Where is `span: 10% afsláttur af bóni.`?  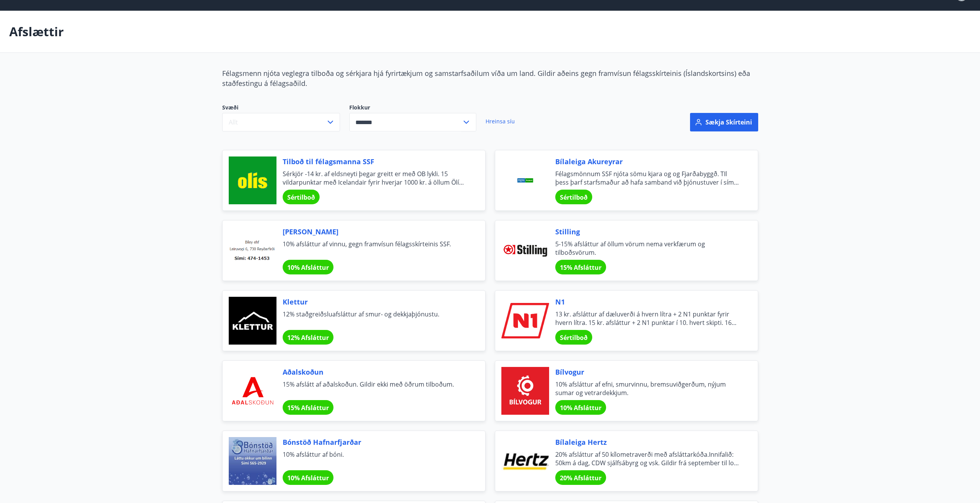
span: 10% afsláttur af bóni. is located at coordinates (375, 459).